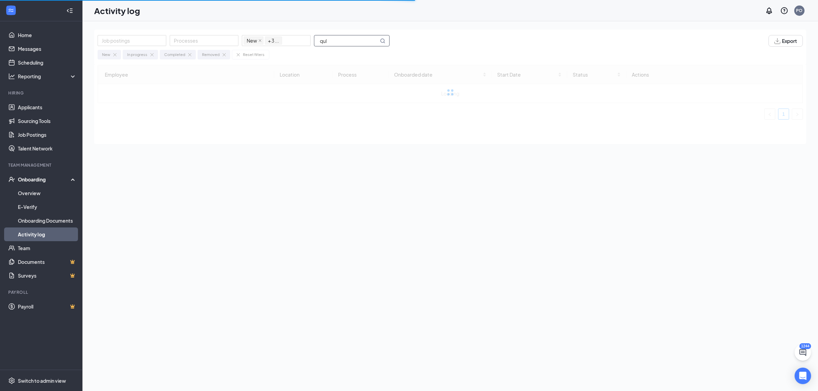  I want to click on svg: ChatActive, so click(803, 353).